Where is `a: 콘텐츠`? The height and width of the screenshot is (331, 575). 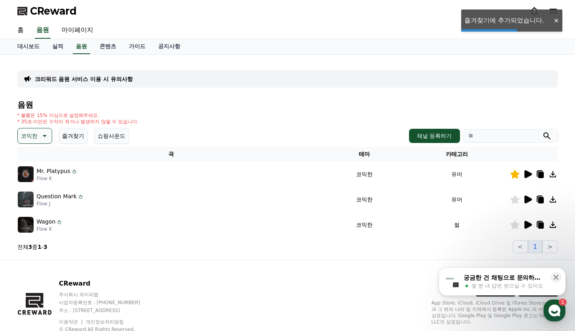
a: 콘텐츠 is located at coordinates (108, 47).